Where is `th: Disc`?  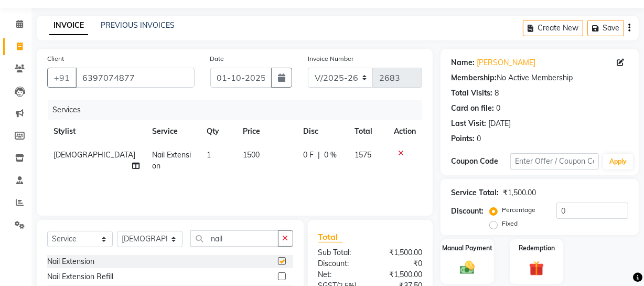 th: Disc is located at coordinates (323, 131).